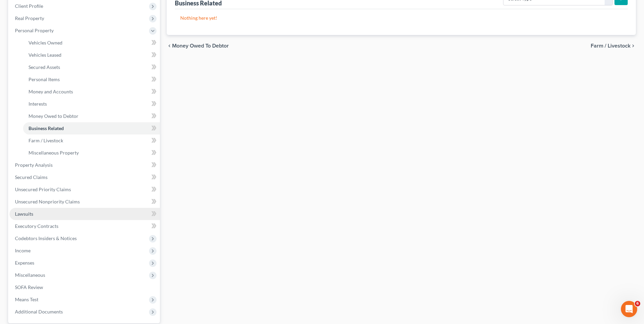 The width and height of the screenshot is (644, 324). Describe the element at coordinates (91, 116) in the screenshot. I see `a: Money Owed to Debtor` at that location.